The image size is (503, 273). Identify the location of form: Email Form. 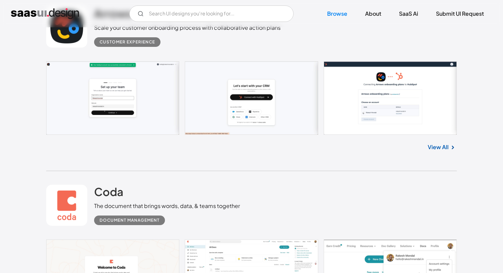
(211, 14).